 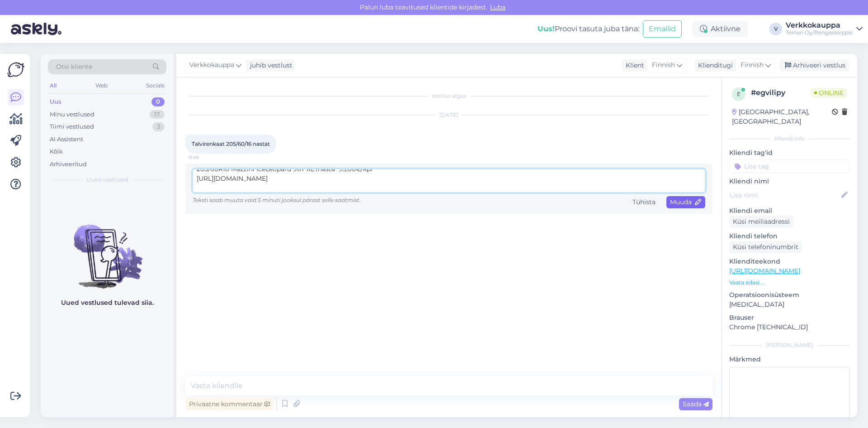 I want to click on span: Verkkokauppa, so click(x=211, y=65).